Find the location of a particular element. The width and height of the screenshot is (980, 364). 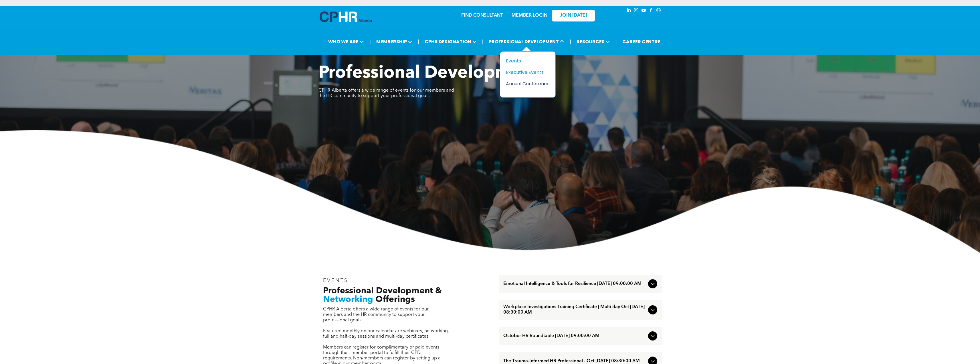

a: instagram is located at coordinates (636, 11).